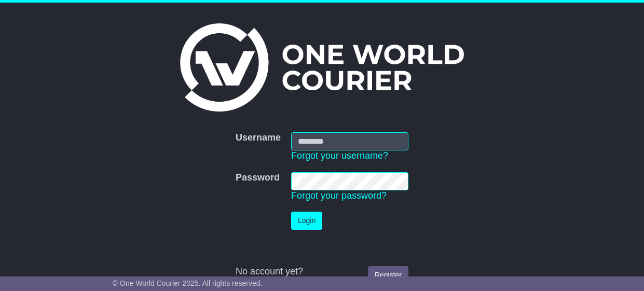  Describe the element at coordinates (307, 221) in the screenshot. I see `button: Login` at that location.